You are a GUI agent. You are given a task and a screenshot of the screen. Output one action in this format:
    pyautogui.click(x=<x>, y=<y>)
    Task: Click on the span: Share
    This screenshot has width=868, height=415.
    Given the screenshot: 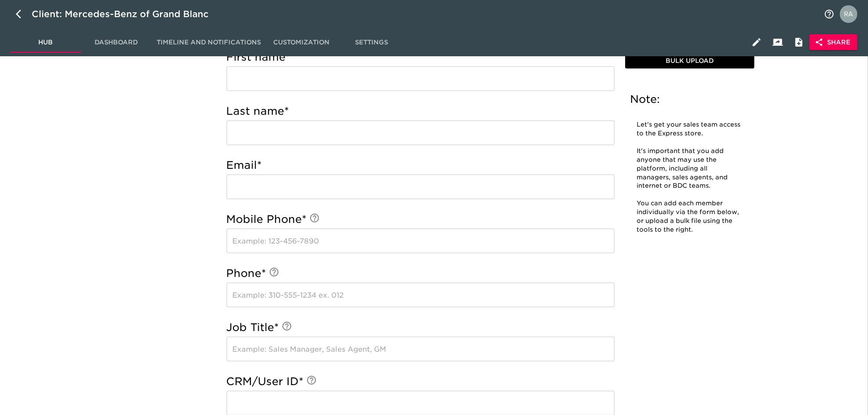 What is the action you would take?
    pyautogui.click(x=833, y=42)
    